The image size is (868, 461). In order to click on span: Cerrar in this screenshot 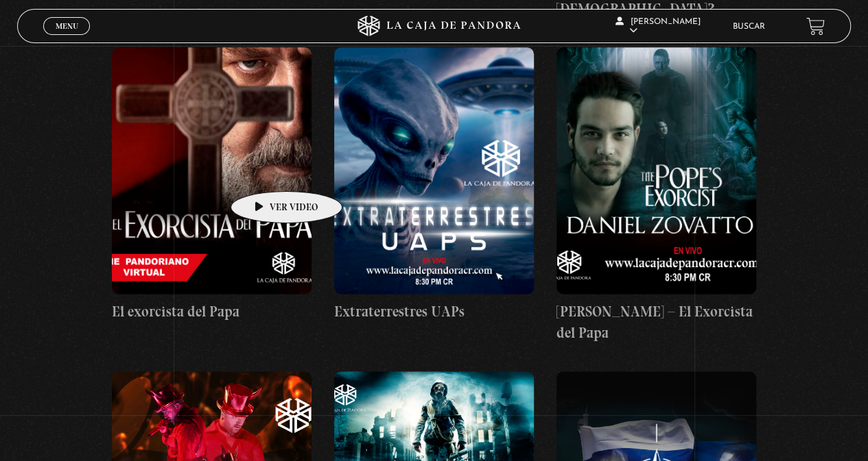, I will do `click(67, 38)`.